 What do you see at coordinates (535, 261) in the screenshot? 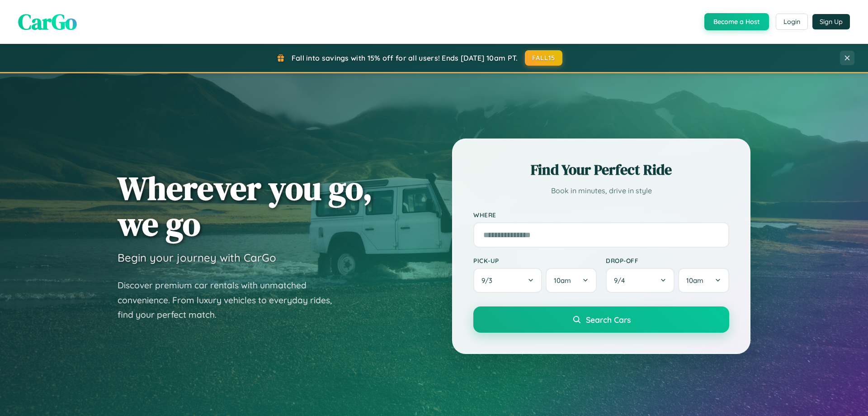
I see `label: Pick-up` at bounding box center [535, 261].